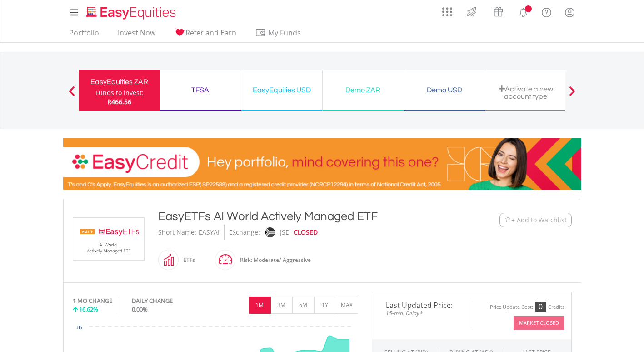 The image size is (644, 352). I want to click on span: Refer and Earn, so click(211, 33).